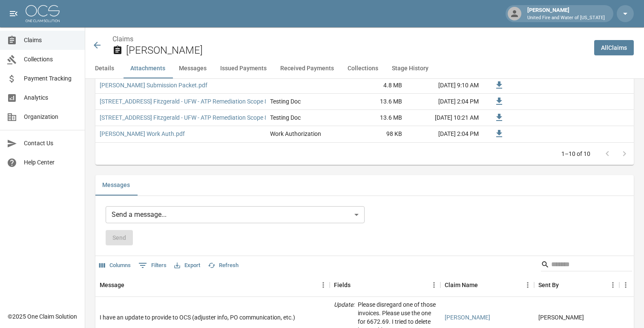 This screenshot has width=644, height=328. I want to click on div: related-list tabs, so click(365, 185).